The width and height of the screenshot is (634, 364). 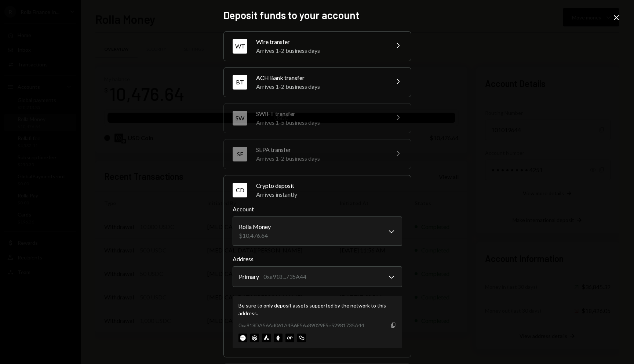 I want to click on div: ACH Bank transfer, so click(x=321, y=78).